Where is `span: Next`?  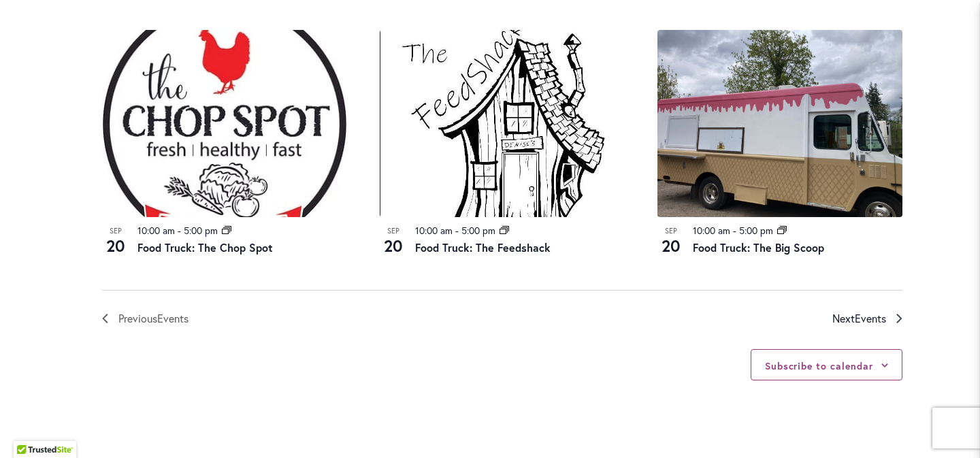 span: Next is located at coordinates (859, 319).